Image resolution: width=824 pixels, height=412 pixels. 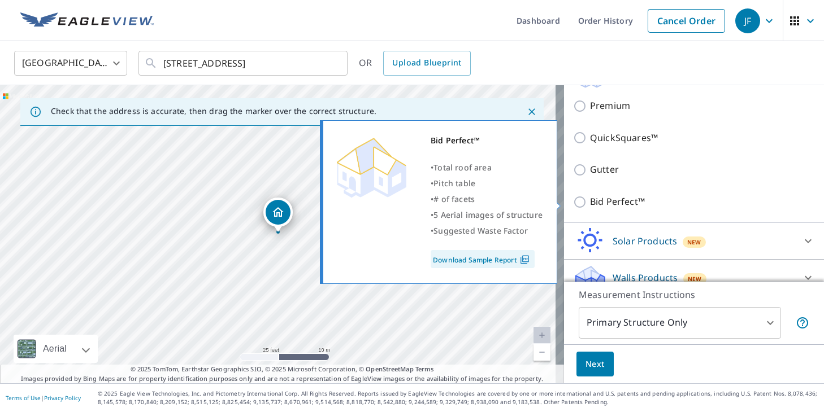 I want to click on a: Terms, so click(x=424, y=369).